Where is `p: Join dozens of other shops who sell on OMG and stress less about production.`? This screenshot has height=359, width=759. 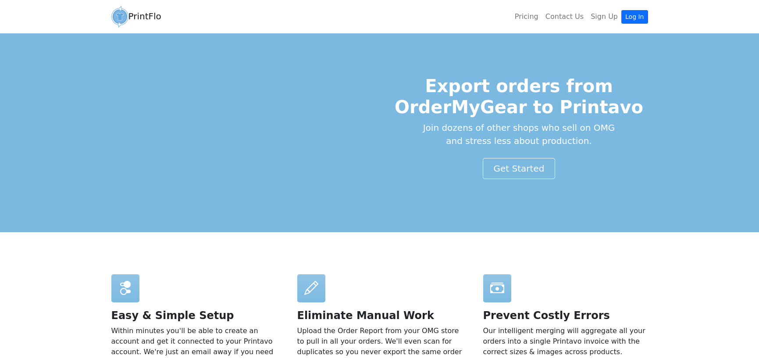
p: Join dozens of other shops who sell on OMG and stress less about production. is located at coordinates (519, 134).